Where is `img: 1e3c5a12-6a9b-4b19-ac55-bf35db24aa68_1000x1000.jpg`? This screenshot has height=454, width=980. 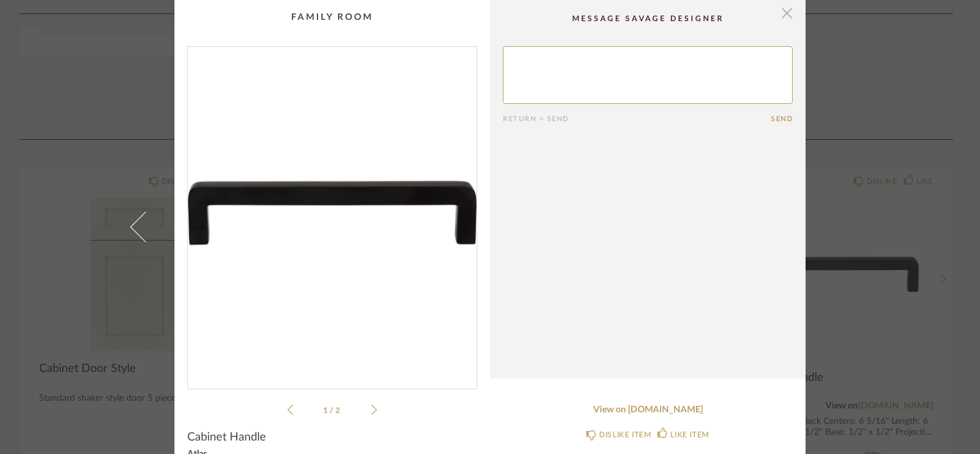 img: 1e3c5a12-6a9b-4b19-ac55-bf35db24aa68_1000x1000.jpg is located at coordinates (332, 212).